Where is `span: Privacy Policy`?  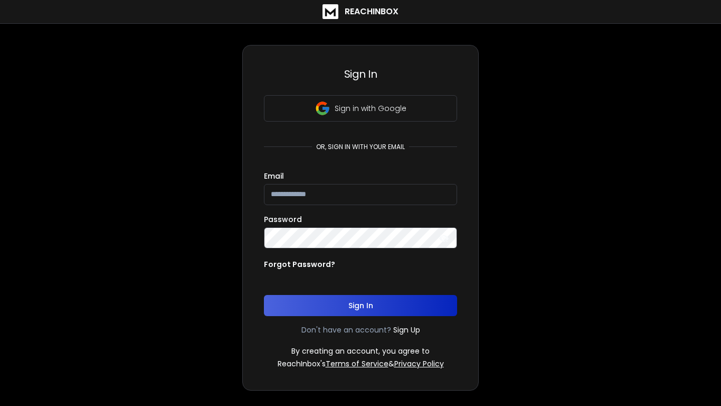 span: Privacy Policy is located at coordinates (419, 363).